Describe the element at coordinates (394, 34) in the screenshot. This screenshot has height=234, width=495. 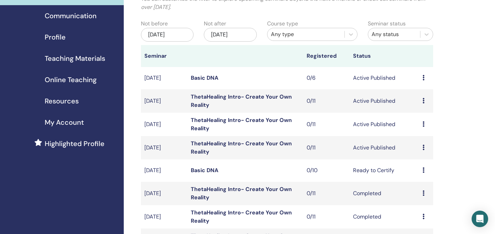
I see `div: Any status` at that location.